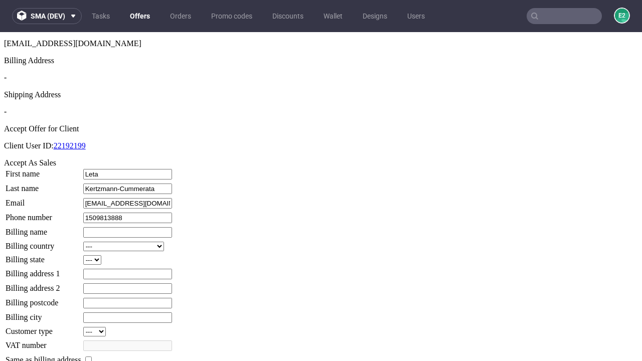 This screenshot has height=361, width=642. I want to click on figcaption: e2, so click(622, 16).